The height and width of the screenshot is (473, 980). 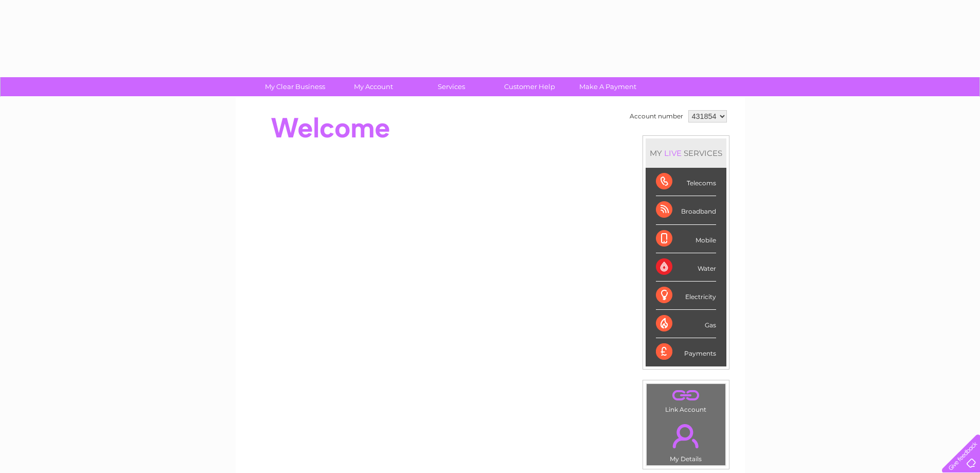 I want to click on div: Telecoms, so click(x=686, y=182).